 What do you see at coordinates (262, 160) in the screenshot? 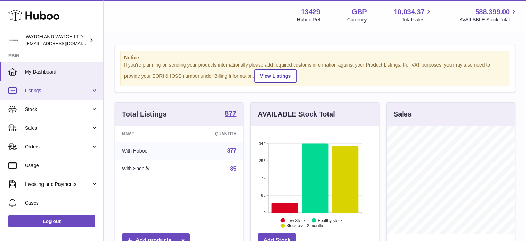
I see `text: 258` at bounding box center [262, 160].